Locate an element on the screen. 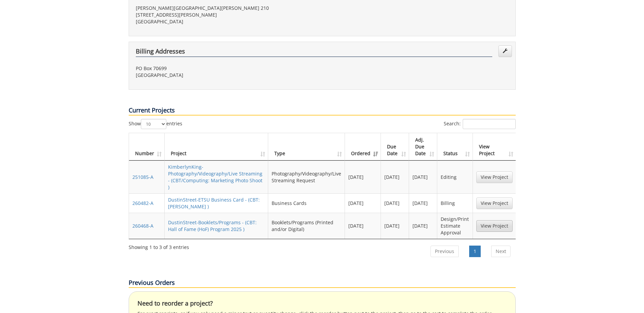  th: View Project: activate to sort column ascending is located at coordinates (494, 147).